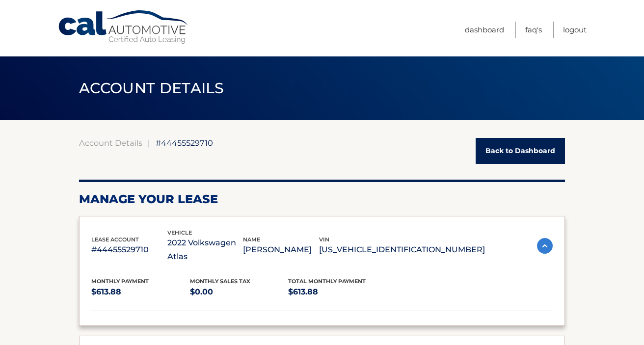  What do you see at coordinates (239, 292) in the screenshot?
I see `p: $0.00` at bounding box center [239, 292].